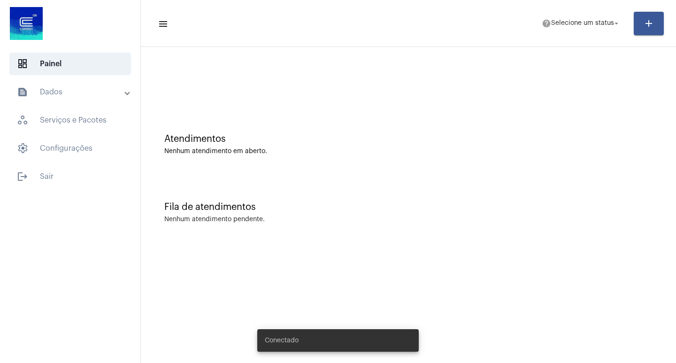 The width and height of the screenshot is (676, 363). What do you see at coordinates (73, 92) in the screenshot?
I see `mat-expansion-panel-header: sidenav iconDados` at bounding box center [73, 92].